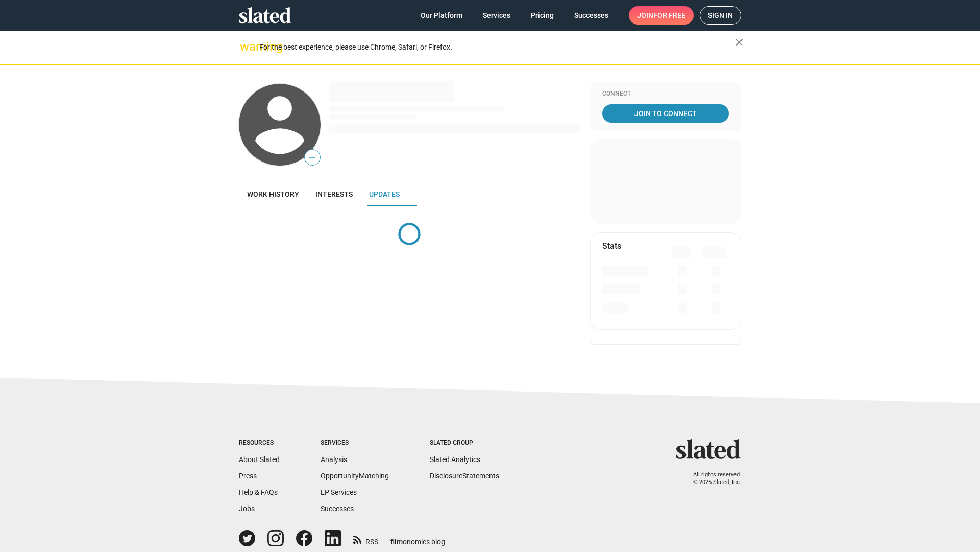 This screenshot has height=552, width=980. What do you see at coordinates (497, 47) in the screenshot?
I see `div: For the best experience, please use Chrome, Safari, or Firefox.` at bounding box center [497, 47].